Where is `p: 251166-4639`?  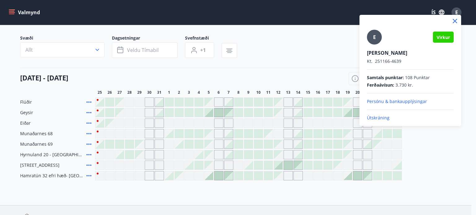 p: 251166-4639 is located at coordinates (410, 61).